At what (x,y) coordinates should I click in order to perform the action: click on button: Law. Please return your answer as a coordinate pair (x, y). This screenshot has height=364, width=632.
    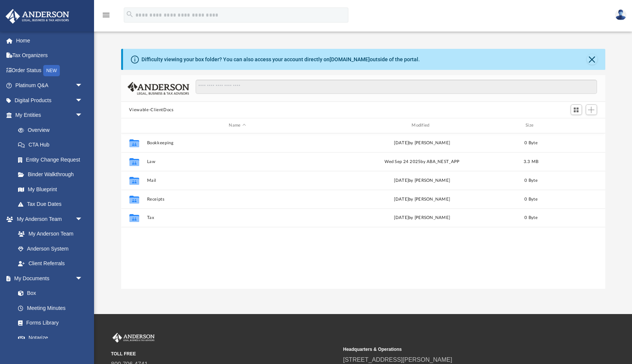
    Looking at the image, I should click on (237, 162).